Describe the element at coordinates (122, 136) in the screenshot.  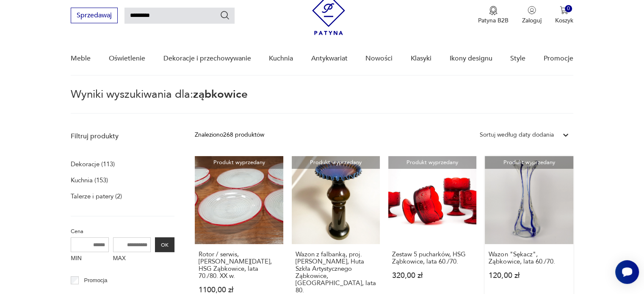
I see `p: Filtruj produkty` at that location.